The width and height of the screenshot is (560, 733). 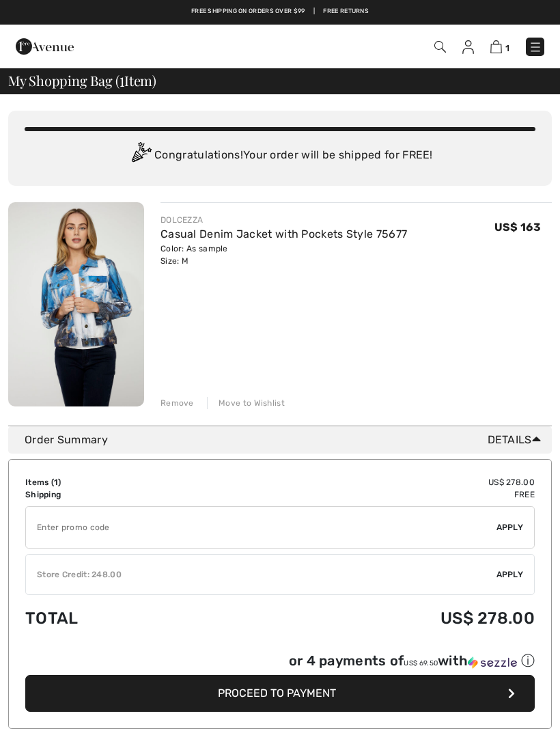 I want to click on img: My Info, so click(x=468, y=47).